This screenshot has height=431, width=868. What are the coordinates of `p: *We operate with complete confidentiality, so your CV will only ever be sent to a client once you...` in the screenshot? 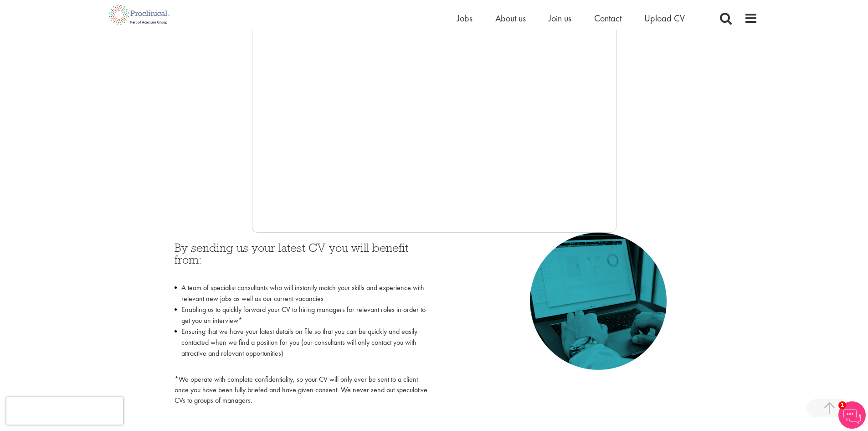 It's located at (300, 390).